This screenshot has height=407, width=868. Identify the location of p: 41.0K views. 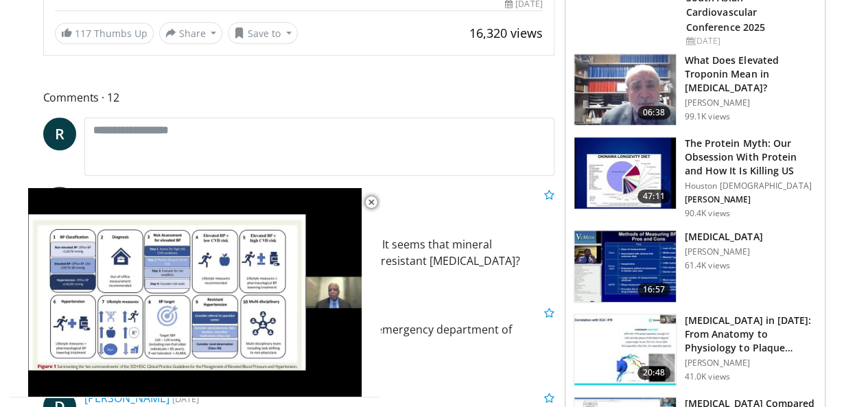
(707, 376).